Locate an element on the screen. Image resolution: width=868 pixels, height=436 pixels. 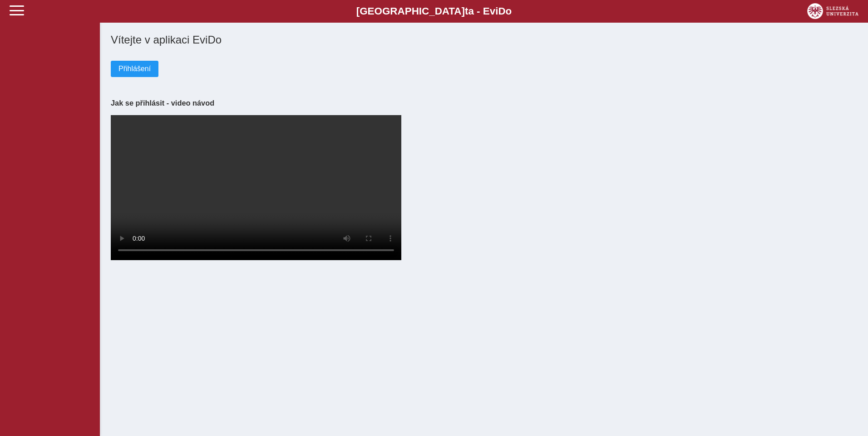
span: Přihlášení is located at coordinates (135, 69).